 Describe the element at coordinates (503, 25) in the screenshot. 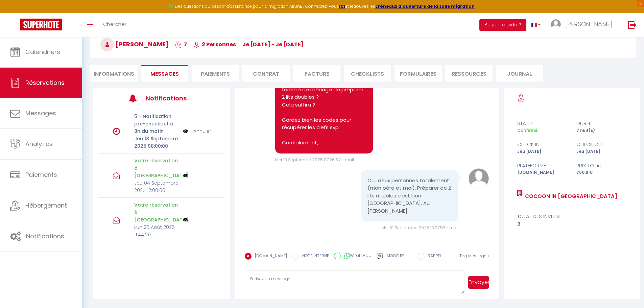

I see `button: Besoin d'aide ?` at that location.